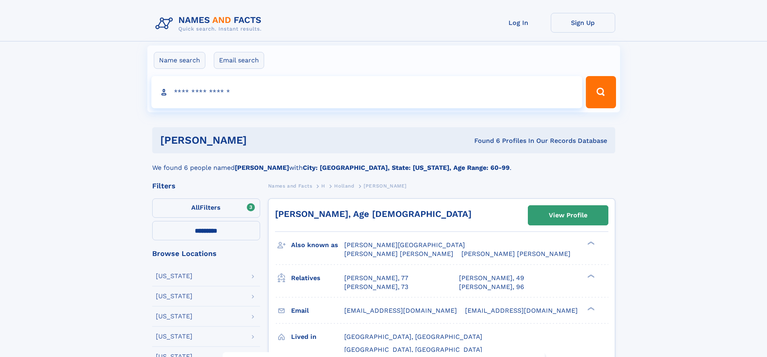 This screenshot has height=357, width=767. Describe the element at coordinates (323, 186) in the screenshot. I see `a: H` at that location.